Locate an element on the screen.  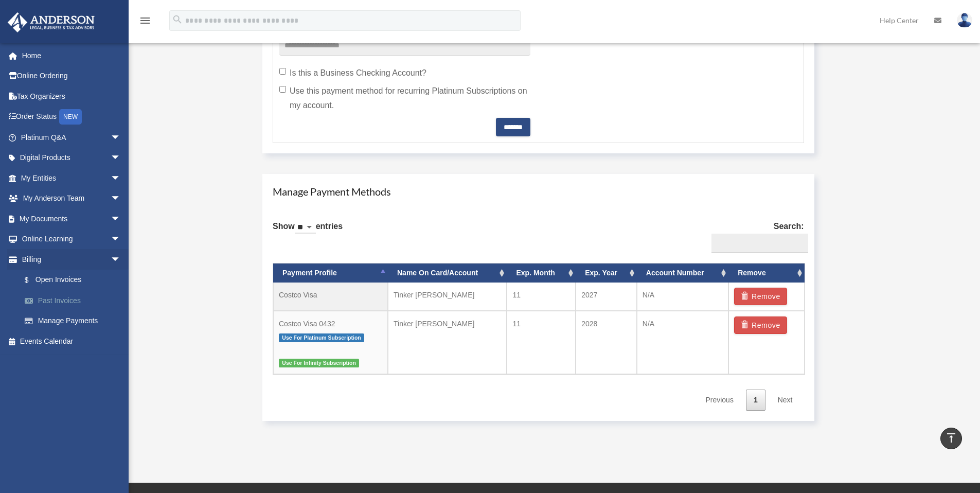
th: Exp. Month: activate to sort column ascending is located at coordinates (541, 272).